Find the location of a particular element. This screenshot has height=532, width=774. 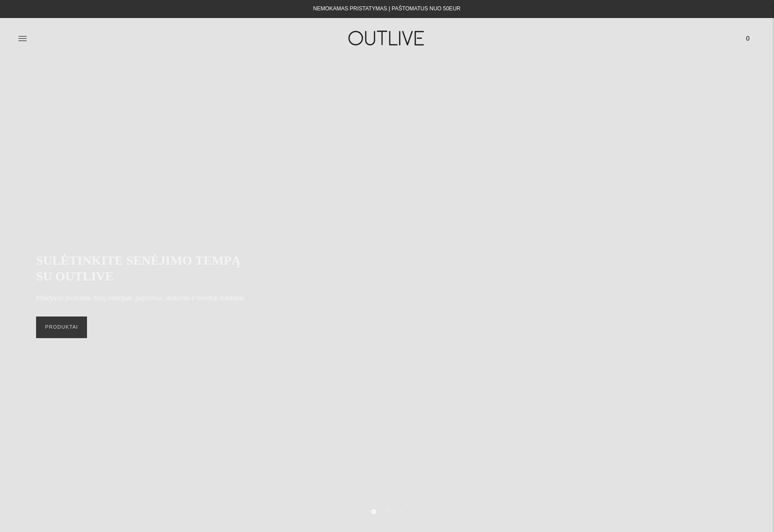

span: 0 is located at coordinates (748, 38).